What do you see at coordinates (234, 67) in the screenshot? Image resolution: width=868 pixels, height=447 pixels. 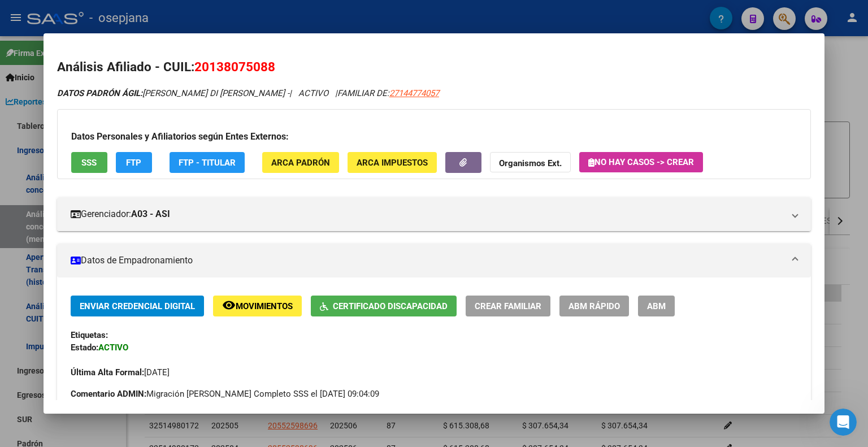 I see `span: 20138075088` at bounding box center [234, 67].